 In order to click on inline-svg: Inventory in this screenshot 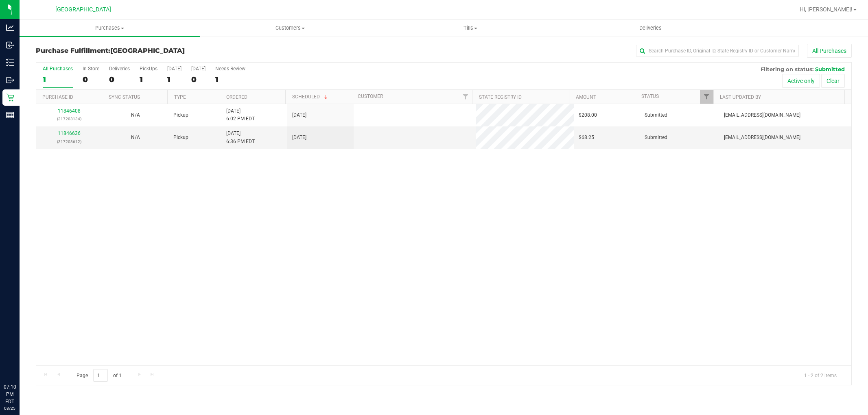, I will do `click(10, 63)`.